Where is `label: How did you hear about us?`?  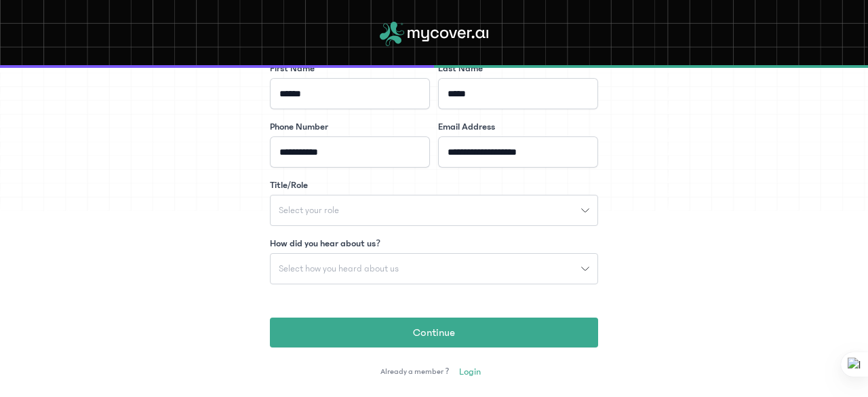
label: How did you hear about us? is located at coordinates (325, 244).